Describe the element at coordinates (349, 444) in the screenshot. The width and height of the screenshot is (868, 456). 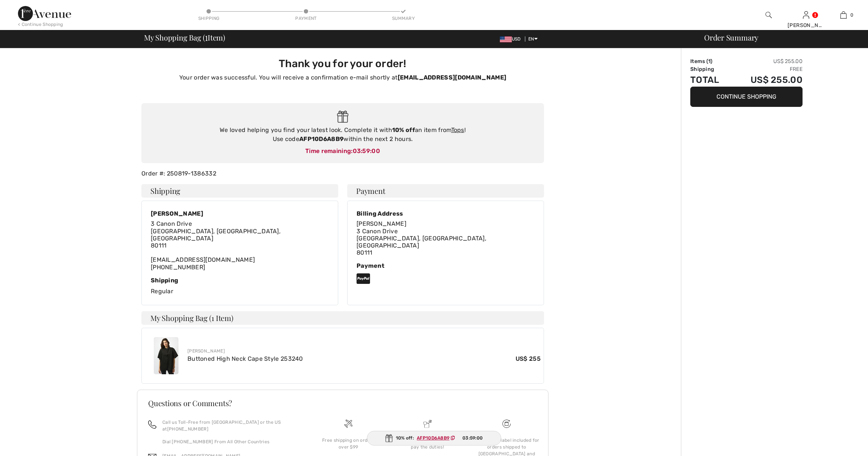
I see `div: Free shipping on orders over $99` at that location.